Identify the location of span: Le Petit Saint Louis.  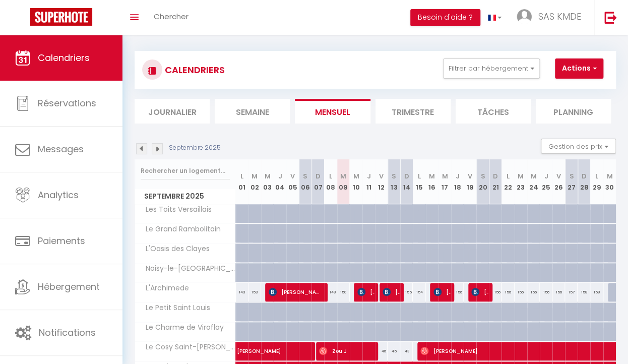
(174, 308).